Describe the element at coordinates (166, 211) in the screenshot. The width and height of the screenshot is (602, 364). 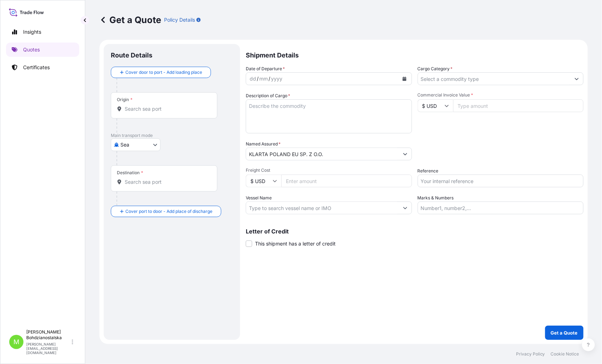
I see `button: Cover port to door - Add place of discharge` at that location.